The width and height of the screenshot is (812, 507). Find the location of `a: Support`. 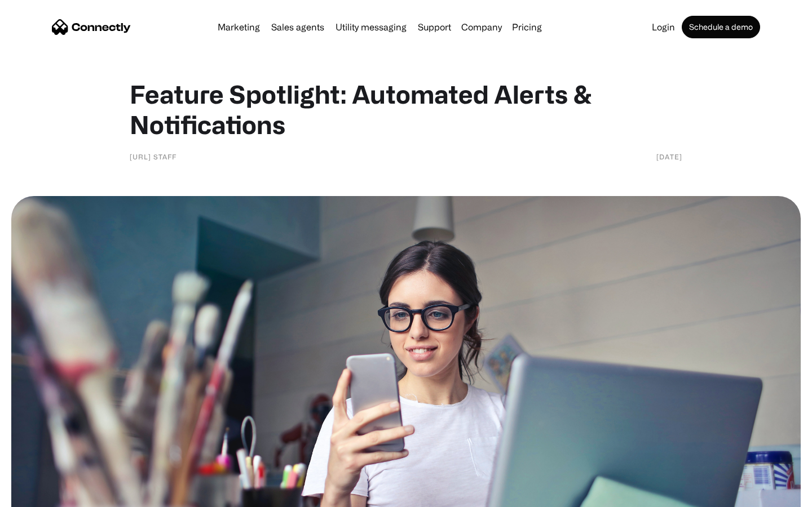

a: Support is located at coordinates (434, 27).